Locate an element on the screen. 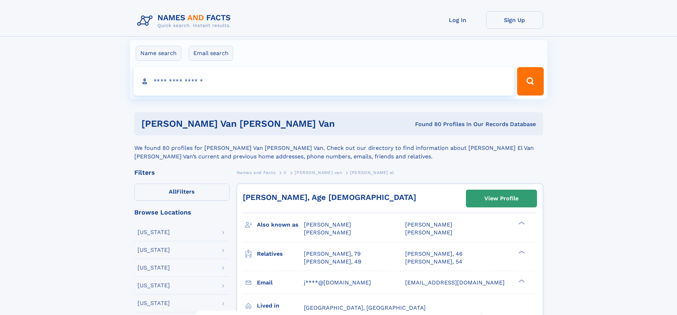 This screenshot has height=315, width=677. label: Name search is located at coordinates (159, 53).